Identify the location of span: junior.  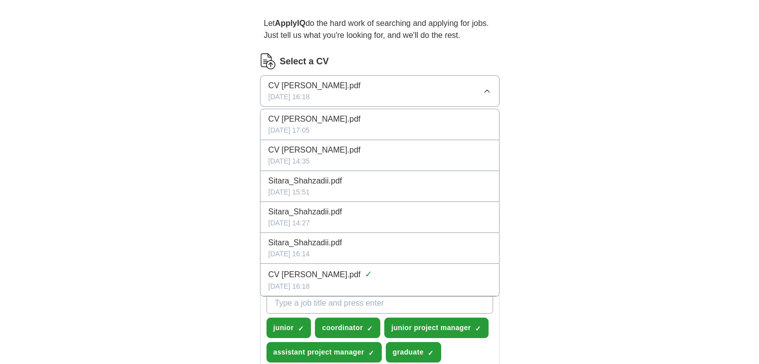
(283, 328).